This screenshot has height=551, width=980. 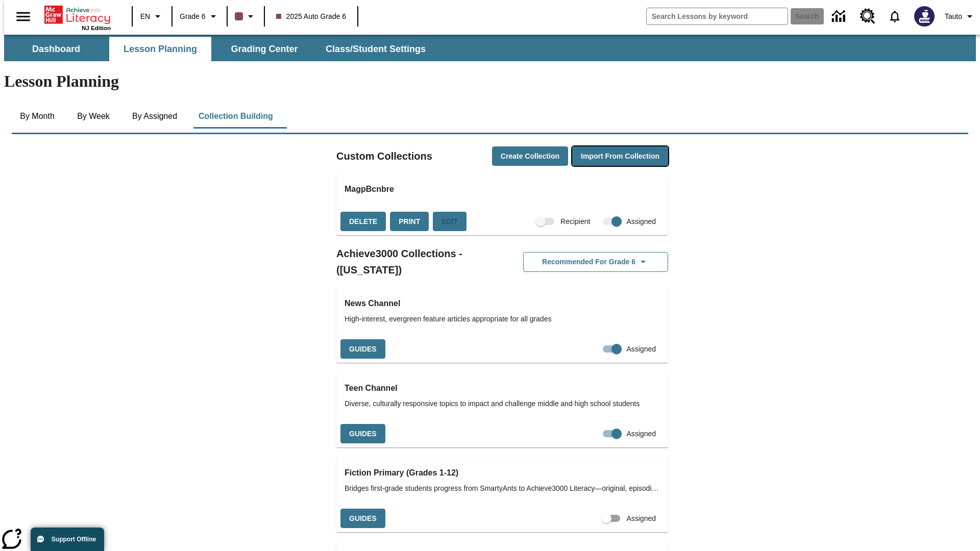 What do you see at coordinates (868, 16) in the screenshot?
I see `a: Resource Center, Will open in new tab` at bounding box center [868, 16].